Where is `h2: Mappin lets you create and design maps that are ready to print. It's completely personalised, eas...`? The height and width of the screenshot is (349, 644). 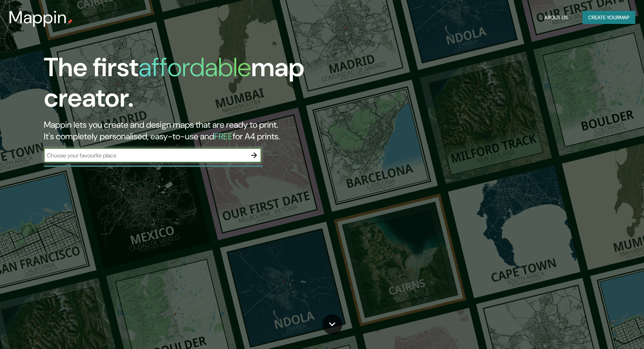 h2: Mappin lets you create and design maps that are ready to print. It's completely personalised, eas... is located at coordinates (205, 131).